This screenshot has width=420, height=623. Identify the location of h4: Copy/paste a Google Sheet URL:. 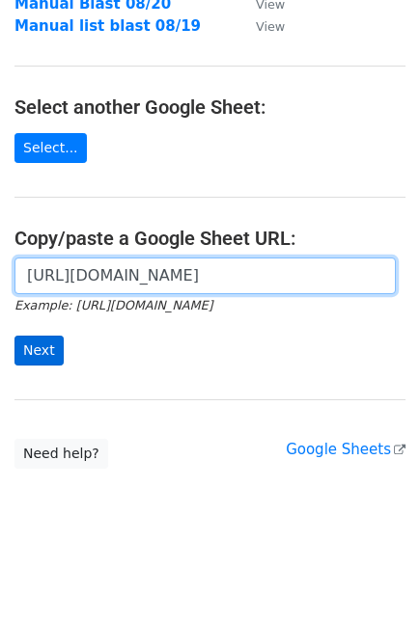
(209, 238).